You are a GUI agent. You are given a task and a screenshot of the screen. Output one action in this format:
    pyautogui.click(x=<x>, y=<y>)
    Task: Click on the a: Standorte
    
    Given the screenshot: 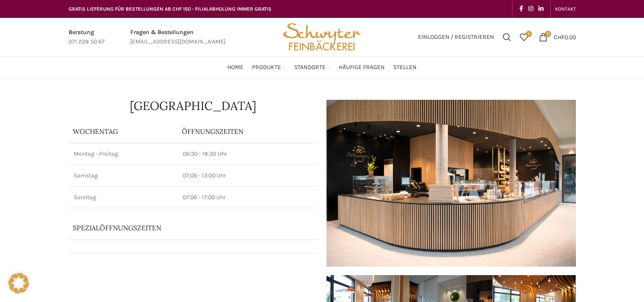 What is the action you would take?
    pyautogui.click(x=312, y=67)
    